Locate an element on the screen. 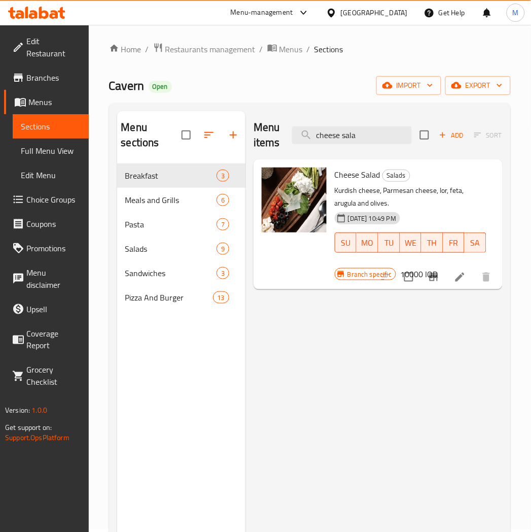 Image resolution: width=531 pixels, height=532 pixels. span: 7 is located at coordinates (223, 224).